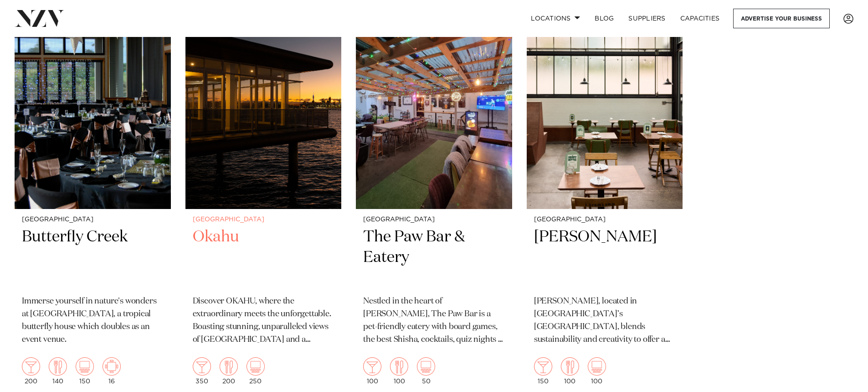  What do you see at coordinates (605, 18) in the screenshot?
I see `a: BLOG` at bounding box center [605, 18].